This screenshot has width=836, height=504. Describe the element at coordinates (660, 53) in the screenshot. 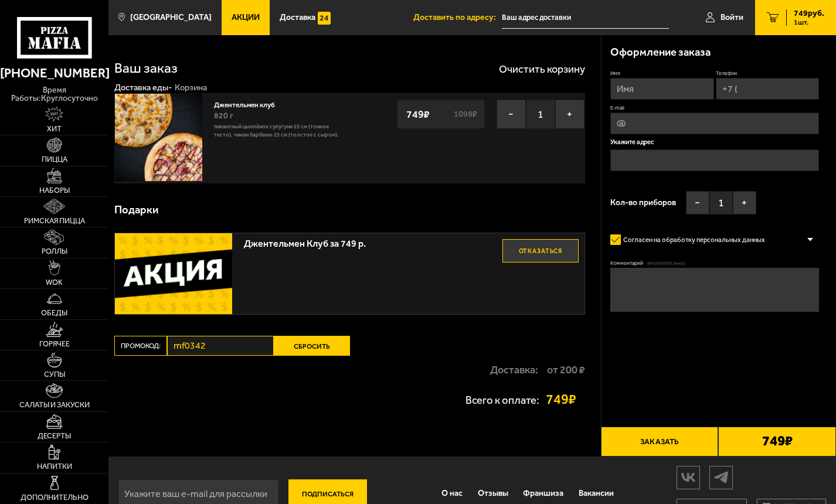

I see `h3: Оформление заказа` at that location.